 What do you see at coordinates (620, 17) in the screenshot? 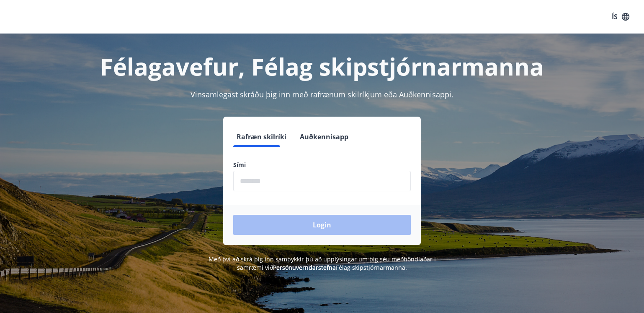
I see `button: ÍS` at bounding box center [620, 17].